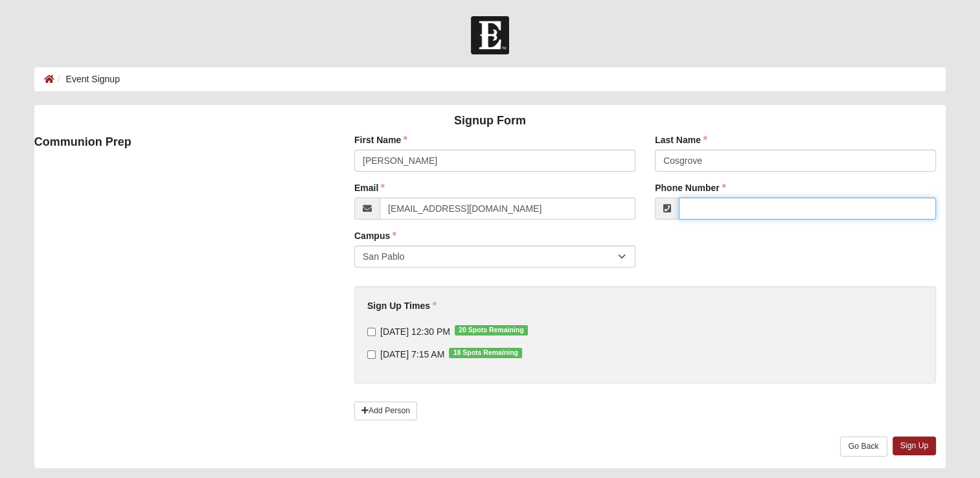 The image size is (980, 478). What do you see at coordinates (369, 188) in the screenshot?
I see `label: Email` at bounding box center [369, 188].